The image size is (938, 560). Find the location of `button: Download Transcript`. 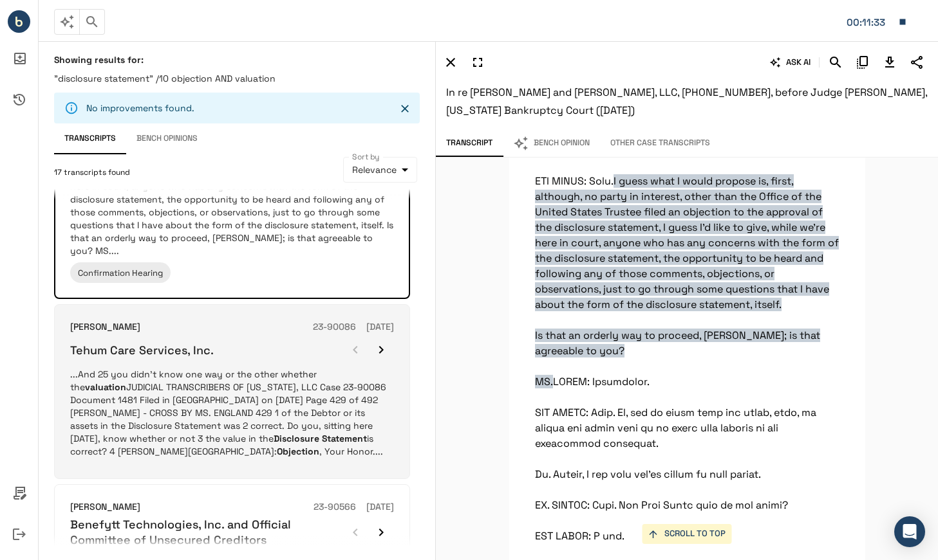

button: Download Transcript is located at coordinates (890, 62).